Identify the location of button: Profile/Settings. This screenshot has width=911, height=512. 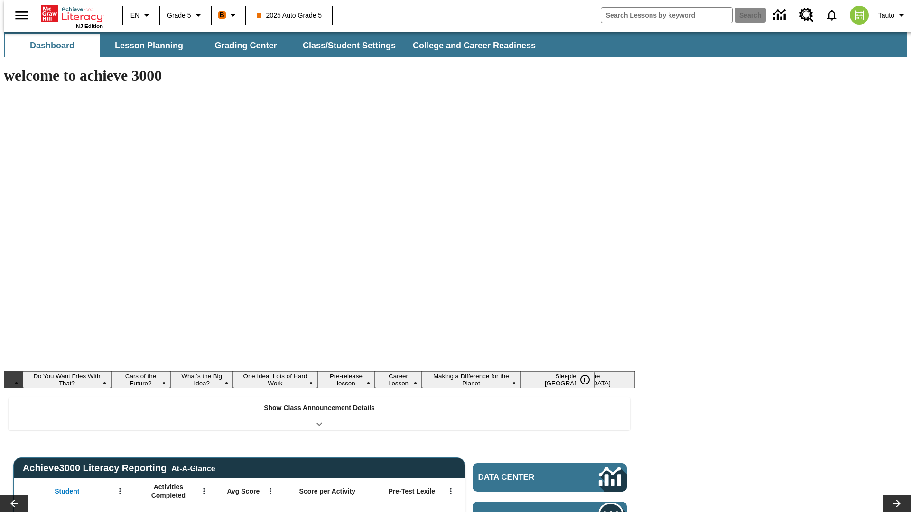
(892, 15).